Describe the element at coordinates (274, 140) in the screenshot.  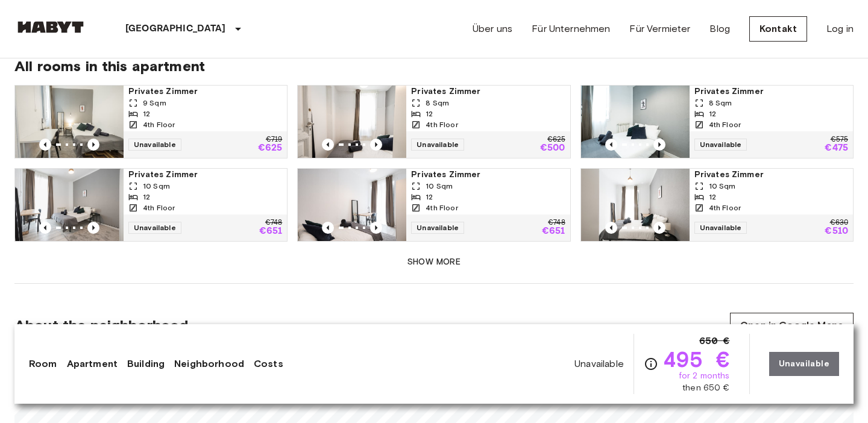
I see `p: €719` at that location.